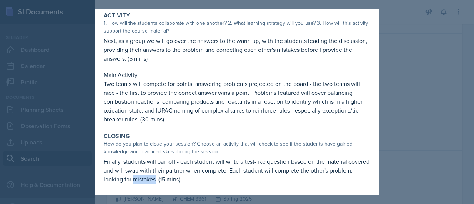 The image size is (474, 204). Describe the element at coordinates (237, 102) in the screenshot. I see `p: Two teams will compete for points, answering problems projected on the board - the two teams will...` at that location.